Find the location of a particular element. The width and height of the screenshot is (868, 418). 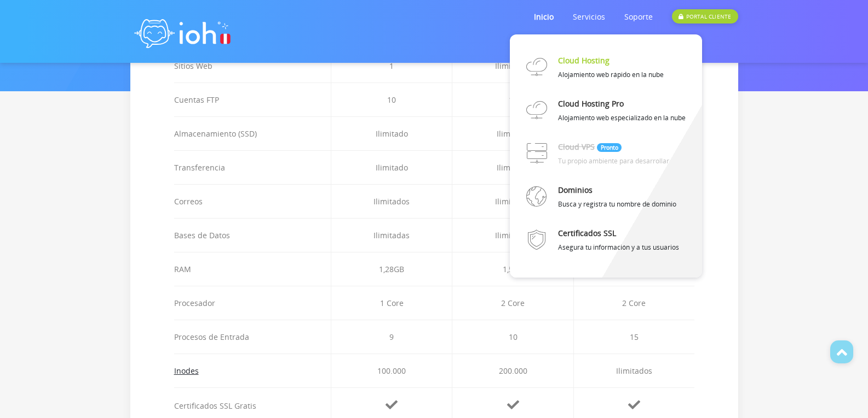

td: RAM is located at coordinates (252, 270).